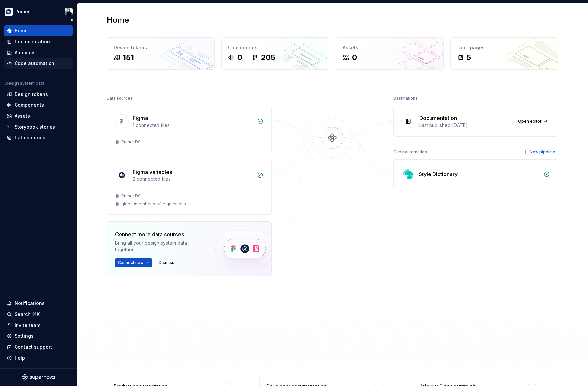 This screenshot has height=386, width=588. What do you see at coordinates (540, 152) in the screenshot?
I see `button: New pipeline` at bounding box center [540, 152].